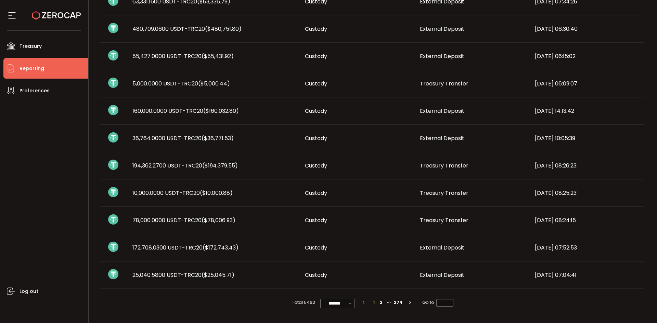  I want to click on span: ($55,431.92), so click(218, 56).